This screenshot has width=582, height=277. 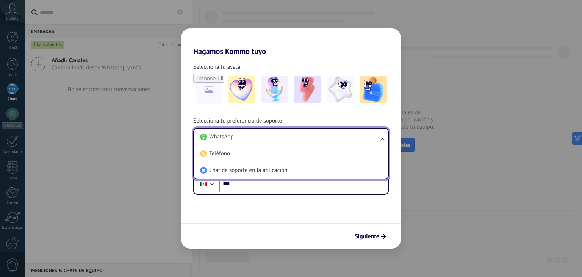 What do you see at coordinates (275, 89) in the screenshot?
I see `img: -2.jpeg` at bounding box center [275, 89].